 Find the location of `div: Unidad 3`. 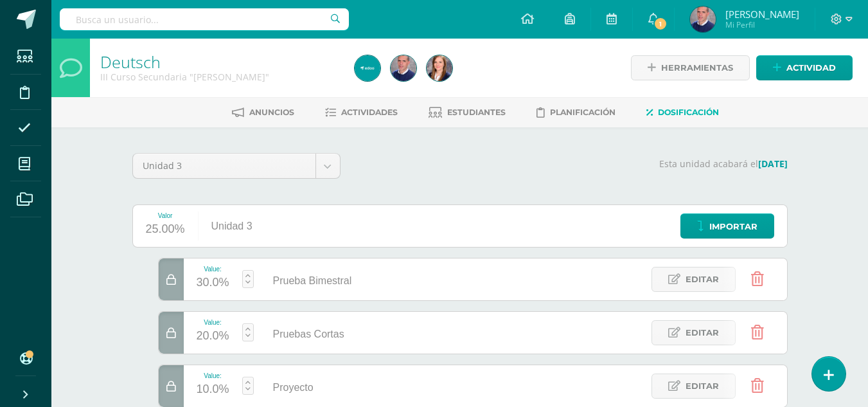

div: Unidad 3 is located at coordinates (232, 225).